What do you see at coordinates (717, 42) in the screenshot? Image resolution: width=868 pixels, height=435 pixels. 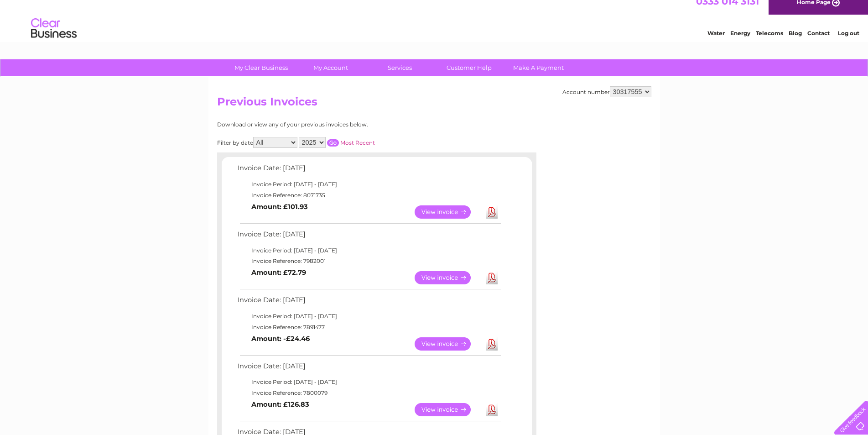 I see `a: Water` at bounding box center [717, 42].